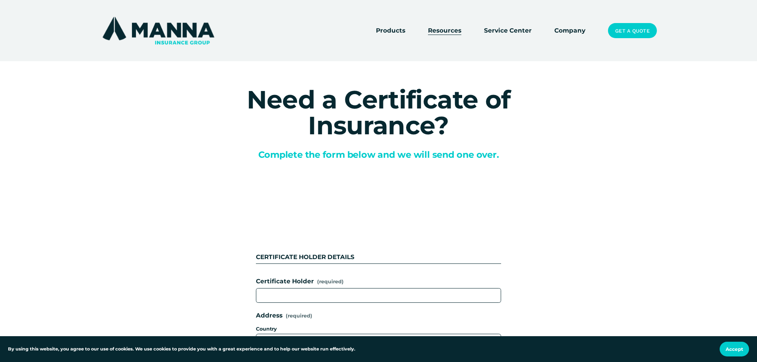 The height and width of the screenshot is (362, 757). Describe the element at coordinates (181, 349) in the screenshot. I see `p: By using this website, you agree to our use of cookies. We use cookies to provide you with a grea...` at that location.